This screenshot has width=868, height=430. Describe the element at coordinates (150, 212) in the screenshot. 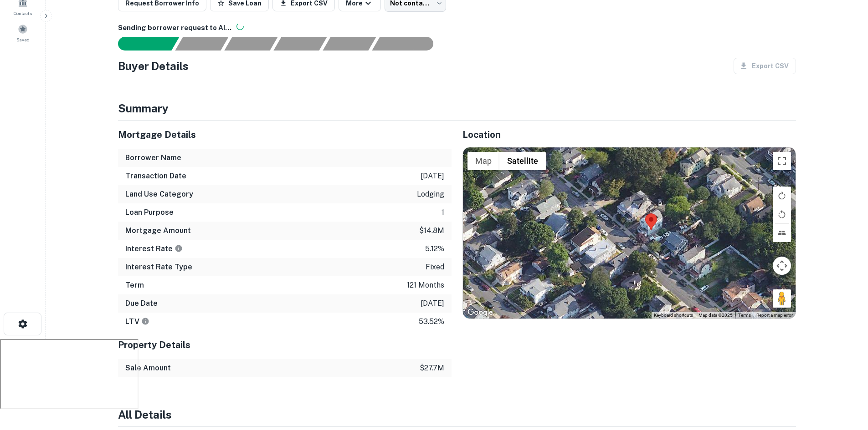

I see `h6: Loan Purpose` at that location.